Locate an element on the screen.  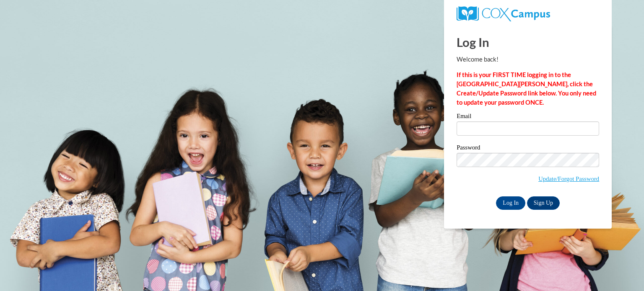
label: Email is located at coordinates (528, 117).